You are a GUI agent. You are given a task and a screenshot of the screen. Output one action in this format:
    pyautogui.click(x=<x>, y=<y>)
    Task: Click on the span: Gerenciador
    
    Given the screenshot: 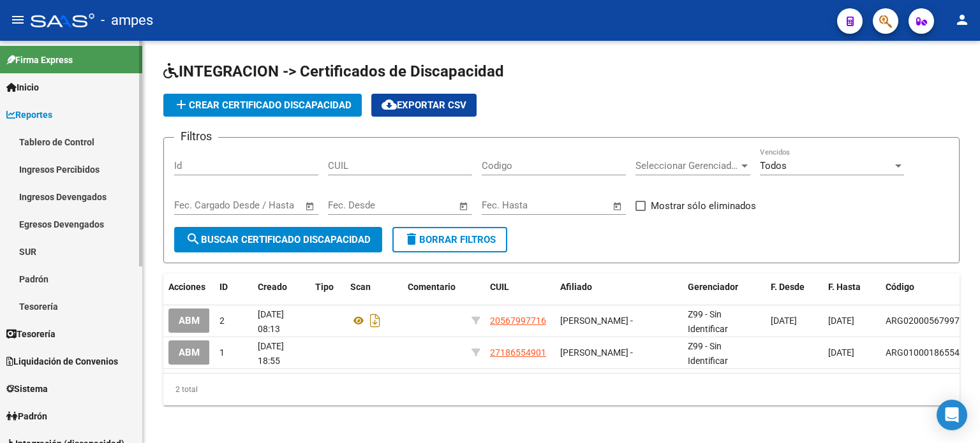 What is the action you would take?
    pyautogui.click(x=713, y=287)
    